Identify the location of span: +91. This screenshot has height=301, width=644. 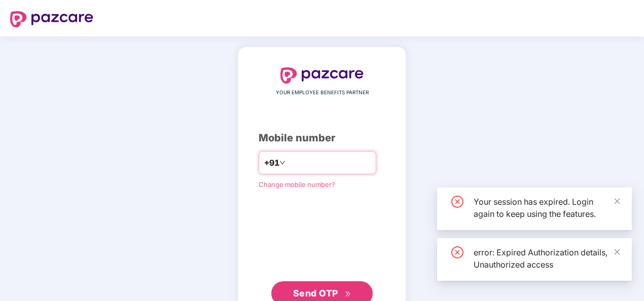
(272, 163).